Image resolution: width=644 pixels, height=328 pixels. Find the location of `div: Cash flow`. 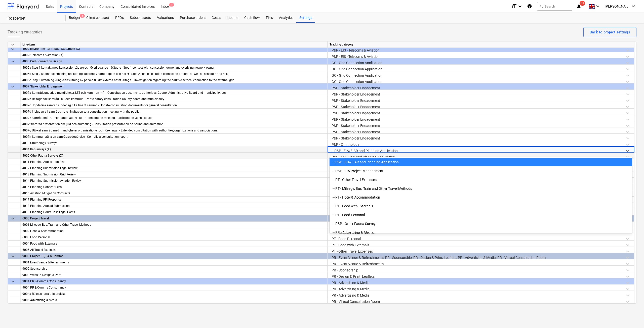

div: Cash flow is located at coordinates (252, 18).